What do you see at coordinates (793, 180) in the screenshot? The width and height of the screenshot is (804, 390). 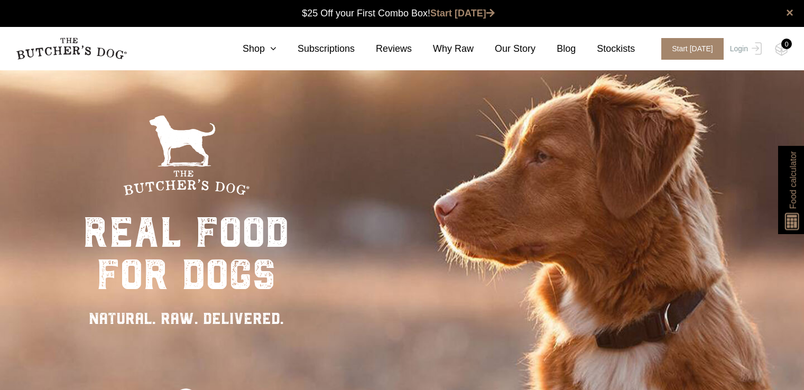 I see `span: Food calculator` at bounding box center [793, 180].